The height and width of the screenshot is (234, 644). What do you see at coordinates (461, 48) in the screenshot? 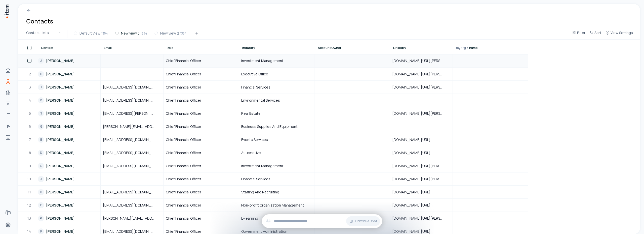
I see `span: my dog` at bounding box center [461, 48].